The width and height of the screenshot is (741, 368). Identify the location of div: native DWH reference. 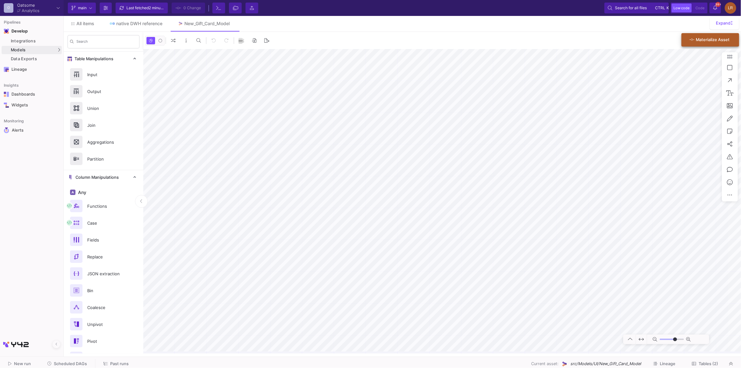
(139, 24).